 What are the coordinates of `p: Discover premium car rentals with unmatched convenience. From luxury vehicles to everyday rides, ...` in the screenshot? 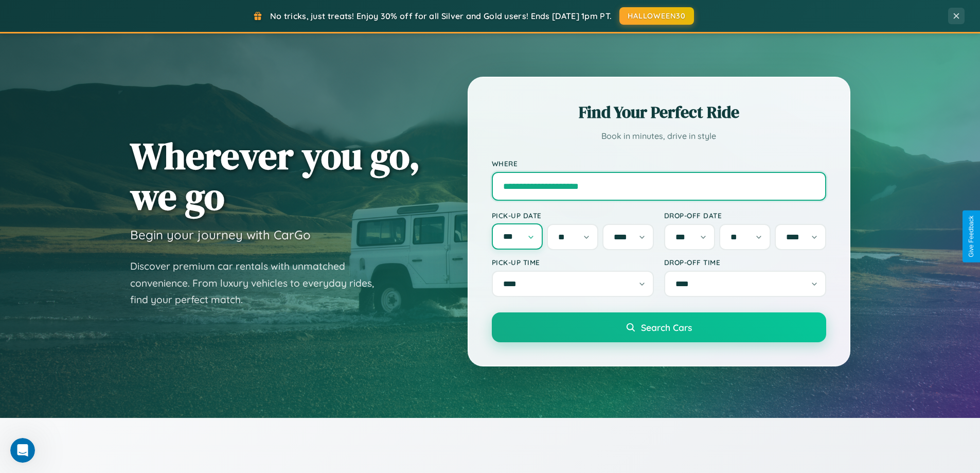 It's located at (259, 283).